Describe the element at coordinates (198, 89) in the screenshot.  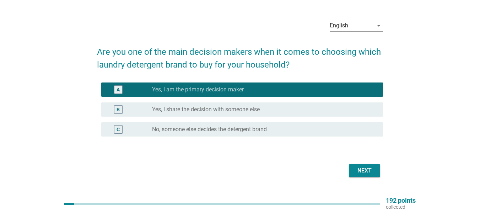
I see `label: Yes, I am the primary decision maker` at that location.